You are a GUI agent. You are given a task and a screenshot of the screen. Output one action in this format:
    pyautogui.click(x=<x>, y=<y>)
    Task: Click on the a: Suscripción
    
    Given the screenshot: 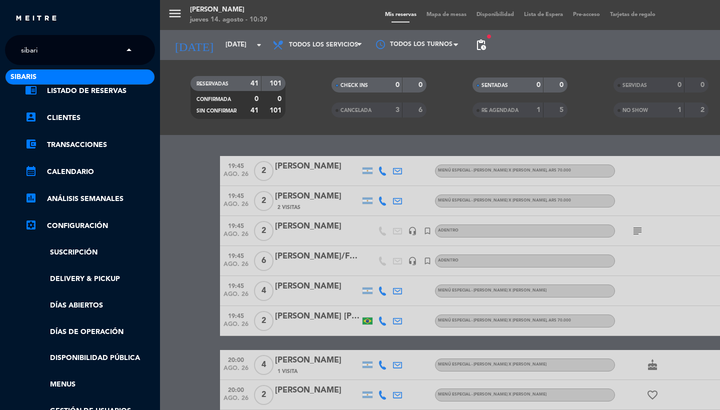 What is the action you would take?
    pyautogui.click(x=90, y=253)
    